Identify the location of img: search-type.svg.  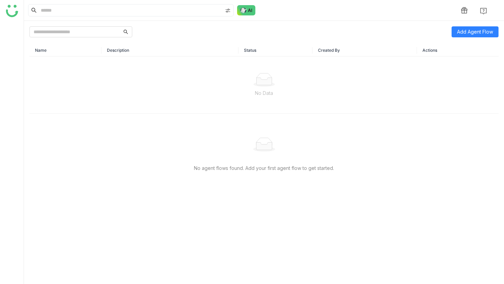
(228, 11).